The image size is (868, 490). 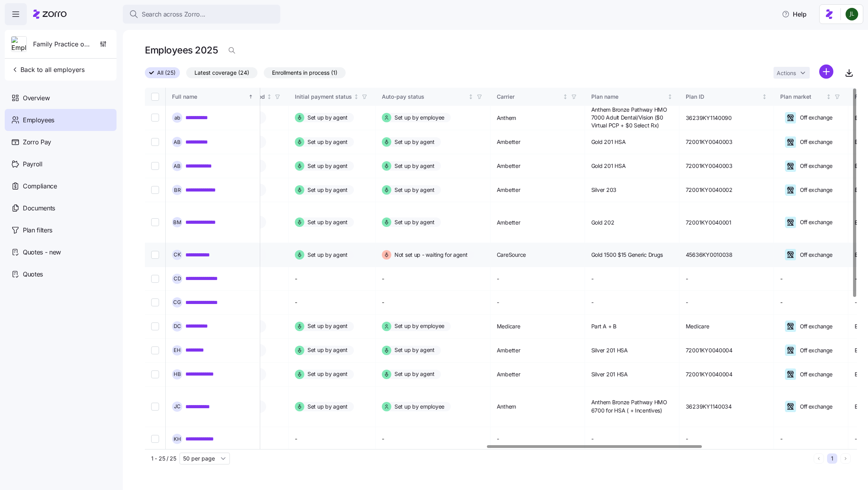 I want to click on a: Compliance, so click(x=60, y=186).